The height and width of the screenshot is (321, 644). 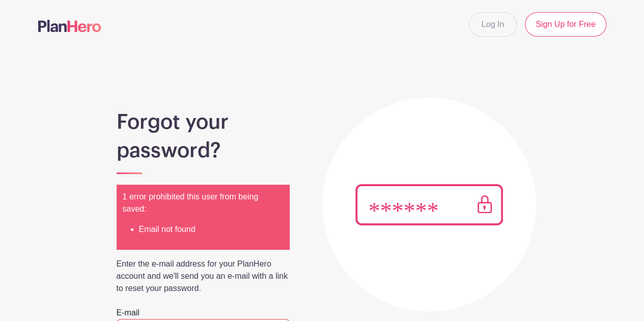 What do you see at coordinates (203, 203) in the screenshot?
I see `p: 1 error prohibited this user from being saved:` at bounding box center [203, 203].